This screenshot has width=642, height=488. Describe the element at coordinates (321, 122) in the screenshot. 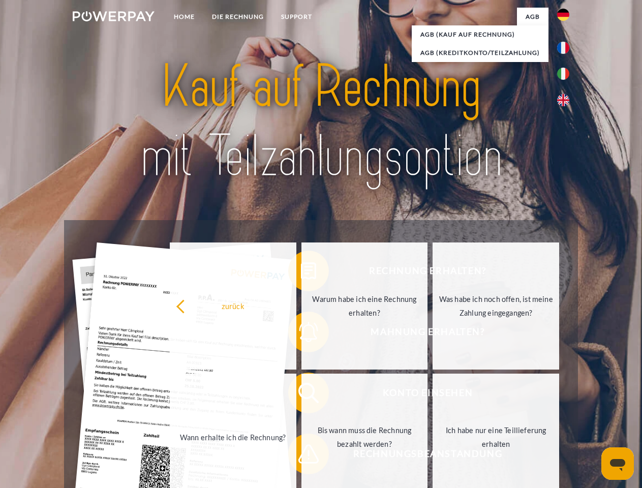

I see `img: title-powerpay_de.svg` at that location.